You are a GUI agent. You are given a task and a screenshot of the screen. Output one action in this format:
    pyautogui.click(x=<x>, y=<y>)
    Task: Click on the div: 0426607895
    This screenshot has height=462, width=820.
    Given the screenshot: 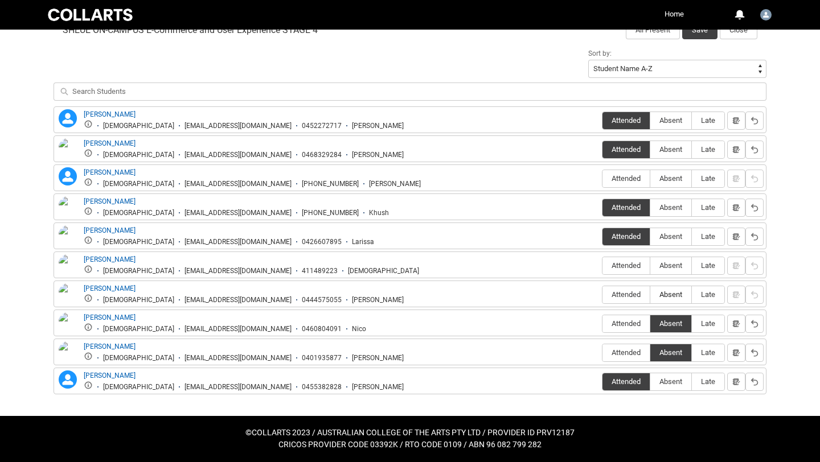 What is the action you would take?
    pyautogui.click(x=322, y=242)
    